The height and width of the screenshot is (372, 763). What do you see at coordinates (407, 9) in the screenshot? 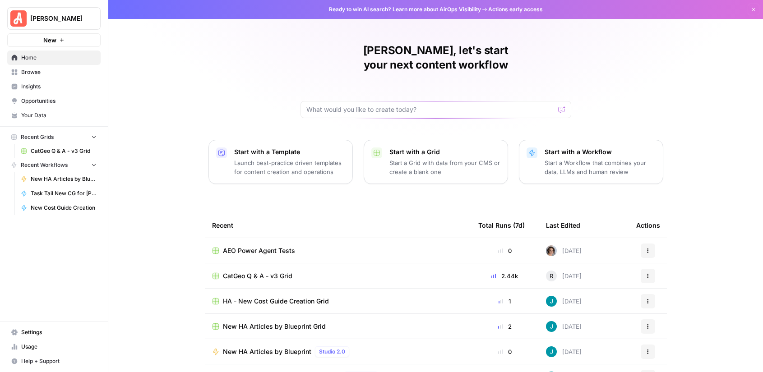
I see `a: Learn more` at bounding box center [407, 9].